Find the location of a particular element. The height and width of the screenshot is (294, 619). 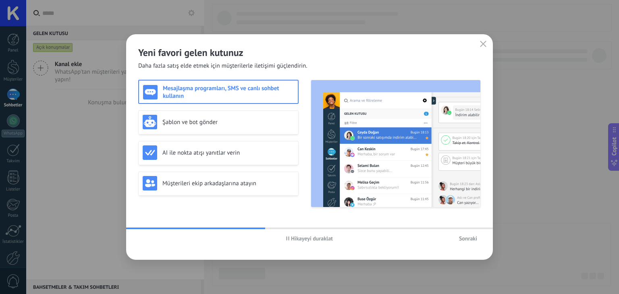

button: Hikayeyi duraklat is located at coordinates (309, 239).